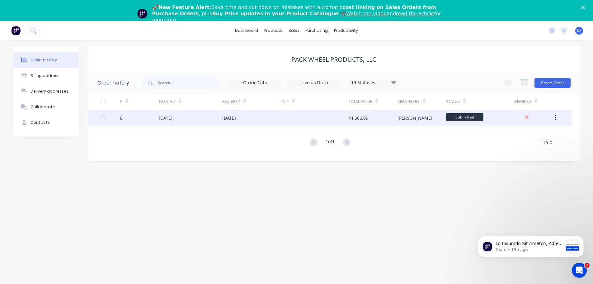 The height and width of the screenshot is (284, 593). I want to click on img: Factory, so click(16, 31).